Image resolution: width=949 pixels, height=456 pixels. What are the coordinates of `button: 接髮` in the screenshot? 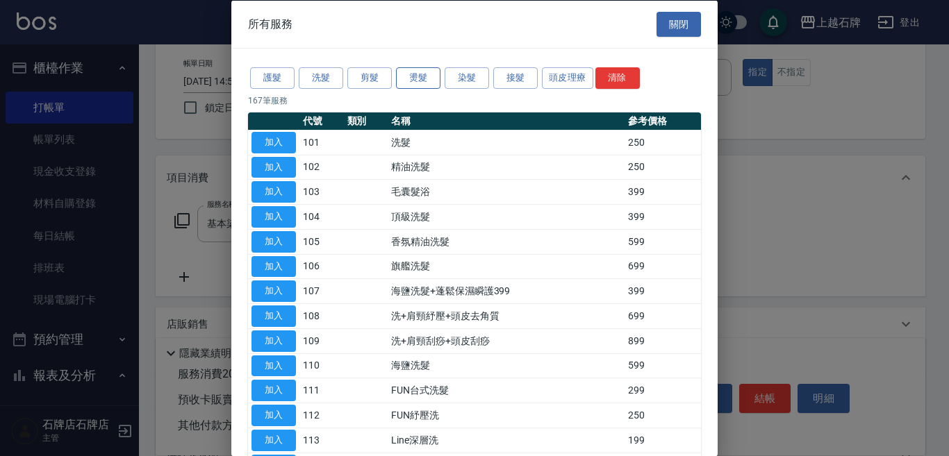 It's located at (515, 78).